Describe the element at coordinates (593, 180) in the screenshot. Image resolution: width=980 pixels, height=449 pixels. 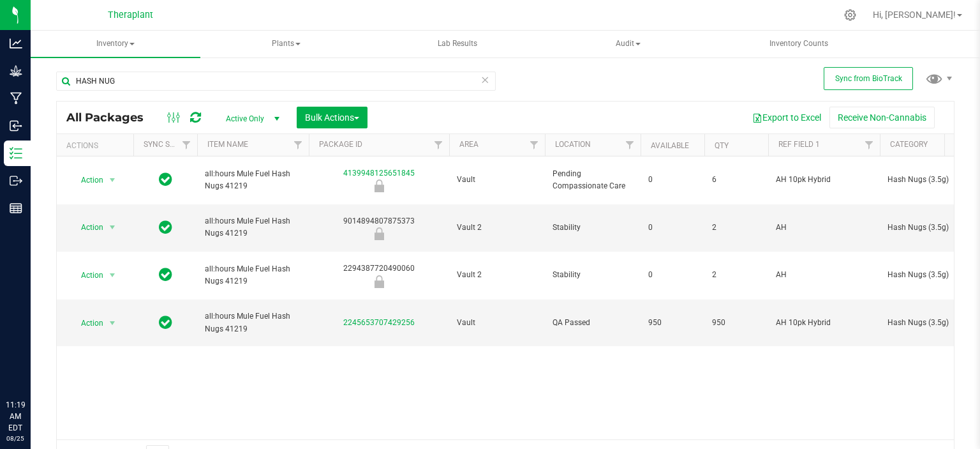
I see `span: Pending Compassionate Care` at that location.